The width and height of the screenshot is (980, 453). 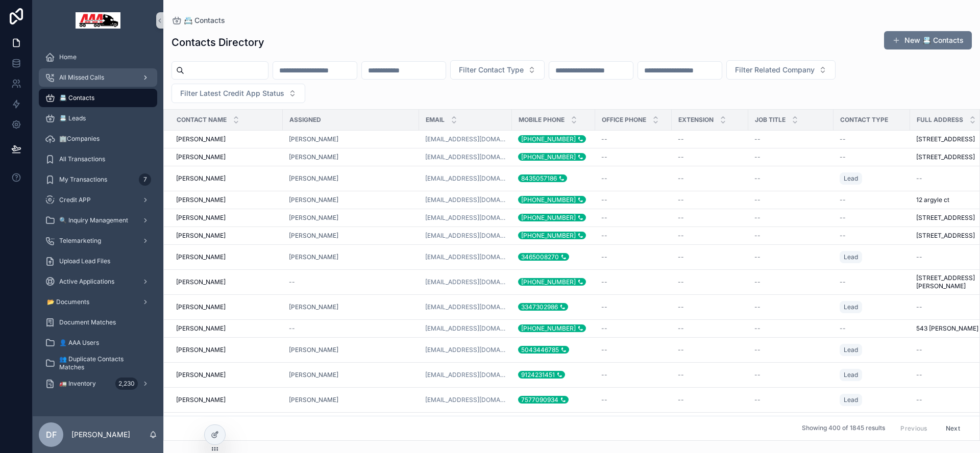 What do you see at coordinates (553, 400) in the screenshot?
I see `a: 7577090934` at bounding box center [553, 400].